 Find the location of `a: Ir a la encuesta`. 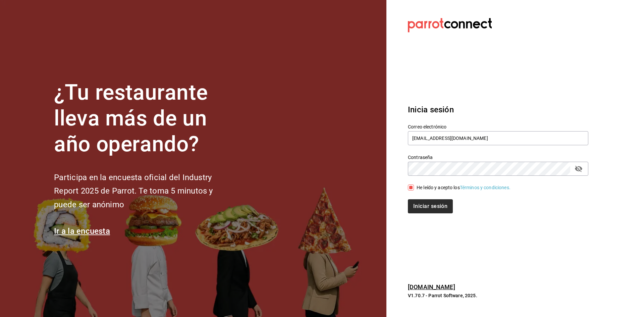

a: Ir a la encuesta is located at coordinates (82, 231).